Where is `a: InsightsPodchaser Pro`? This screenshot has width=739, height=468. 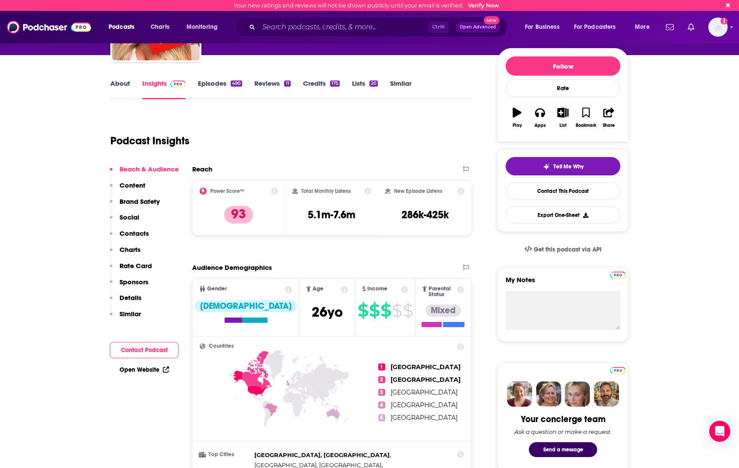
a: InsightsPodchaser Pro is located at coordinates (164, 89).